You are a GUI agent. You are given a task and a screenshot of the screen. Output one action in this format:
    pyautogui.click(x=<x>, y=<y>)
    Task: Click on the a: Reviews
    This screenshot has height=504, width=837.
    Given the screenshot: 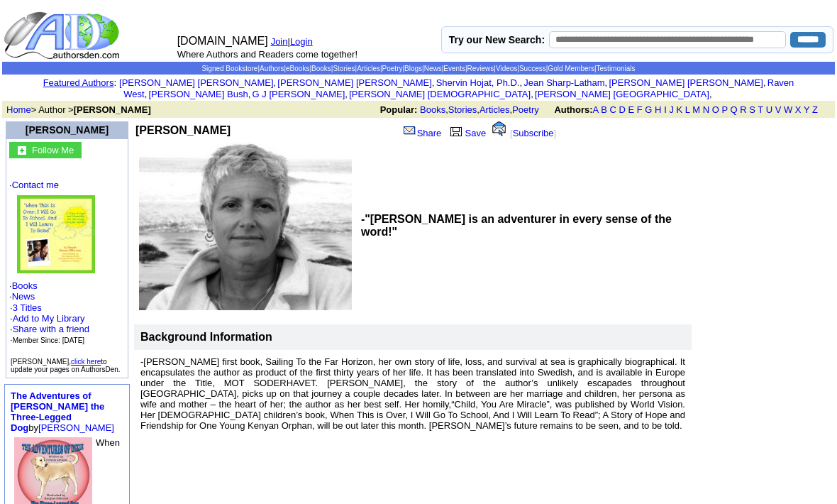 What is the action you would take?
    pyautogui.click(x=481, y=68)
    